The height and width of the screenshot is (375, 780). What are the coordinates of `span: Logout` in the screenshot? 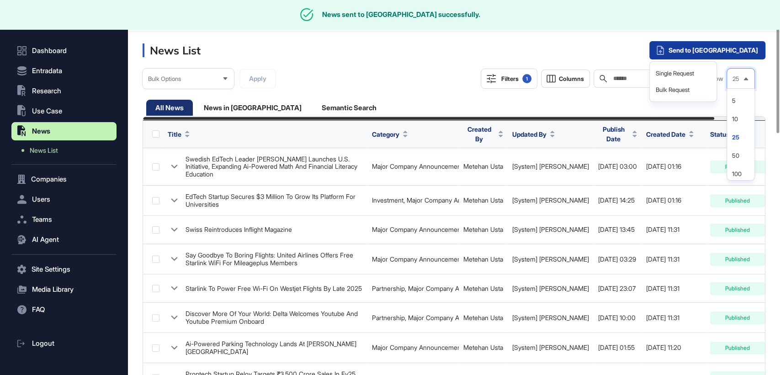 It's located at (43, 343).